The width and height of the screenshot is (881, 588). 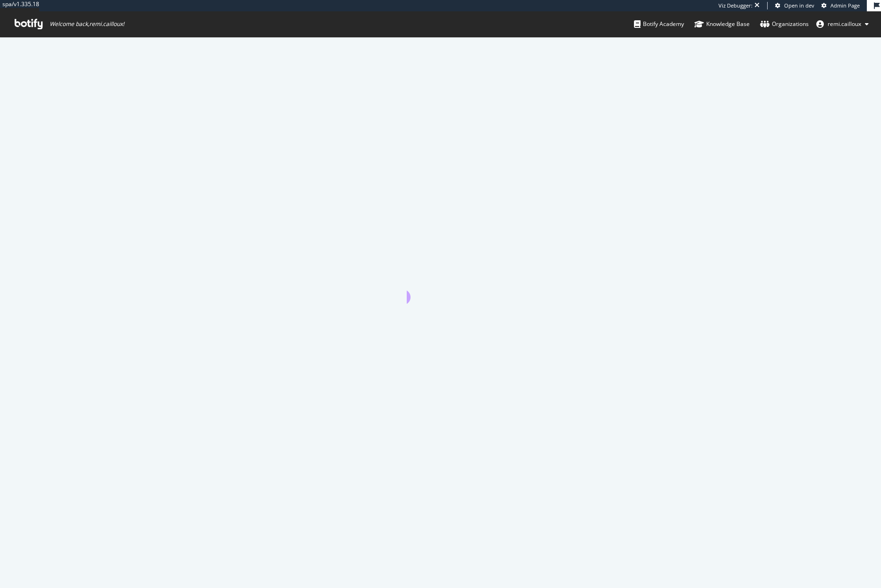 I want to click on a: Botify Academy, so click(x=659, y=24).